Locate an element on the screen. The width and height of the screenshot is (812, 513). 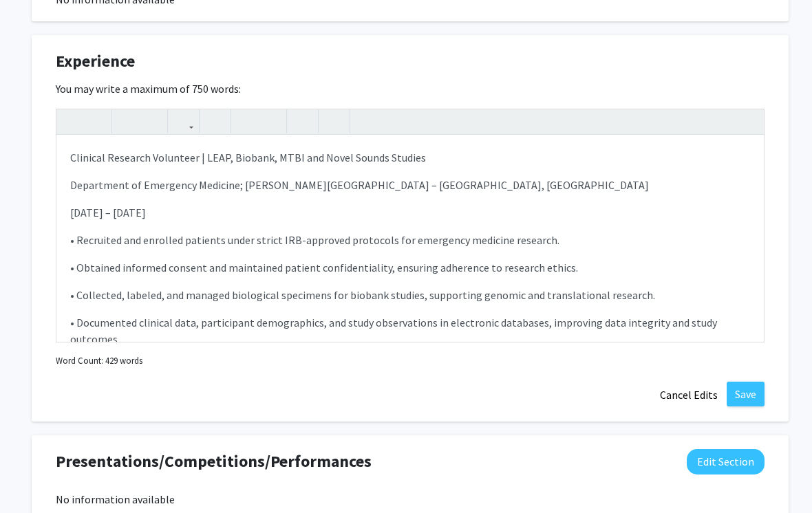
div: Note to users with screen readers: Please deactivate our accessibility plugin for this page as it... is located at coordinates (410, 238).